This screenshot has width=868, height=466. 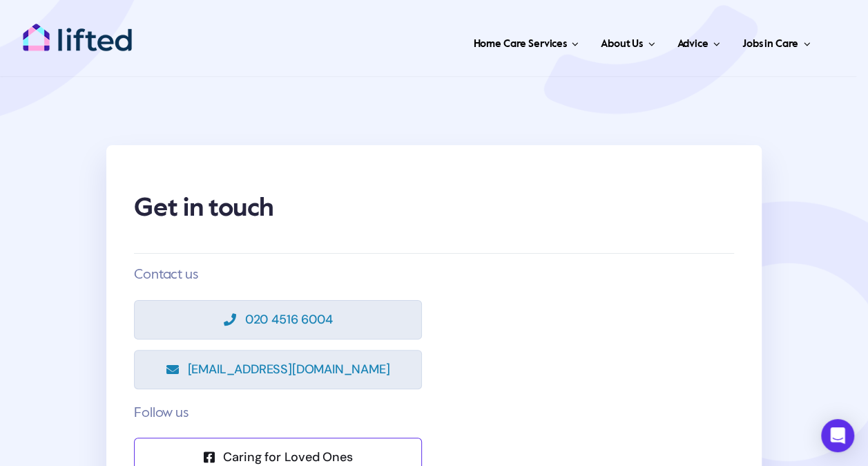 What do you see at coordinates (287, 457) in the screenshot?
I see `span: Caring for Loved Ones` at bounding box center [287, 457].